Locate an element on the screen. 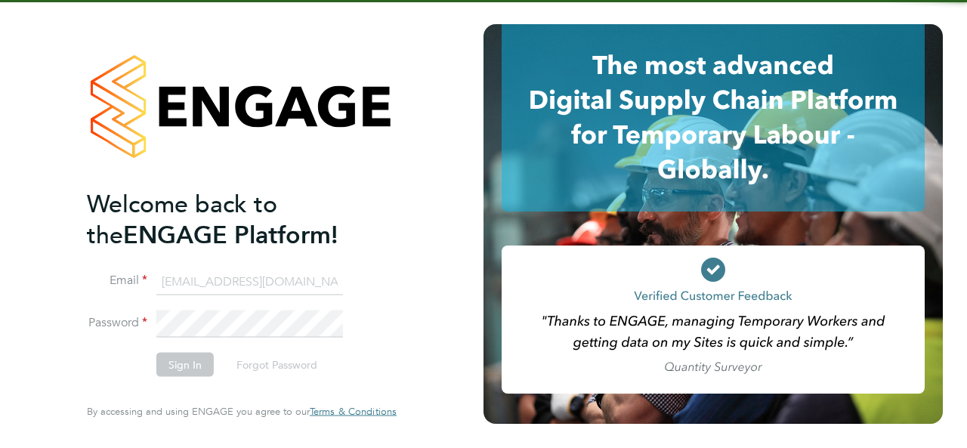 This screenshot has height=448, width=967. label: Email is located at coordinates (117, 280).